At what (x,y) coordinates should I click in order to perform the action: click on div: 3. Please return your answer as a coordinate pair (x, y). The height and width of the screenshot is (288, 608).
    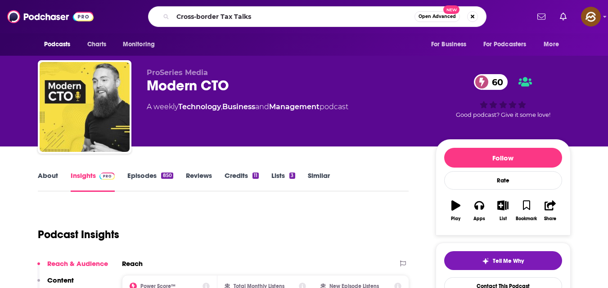
    Looking at the image, I should click on (292, 176).